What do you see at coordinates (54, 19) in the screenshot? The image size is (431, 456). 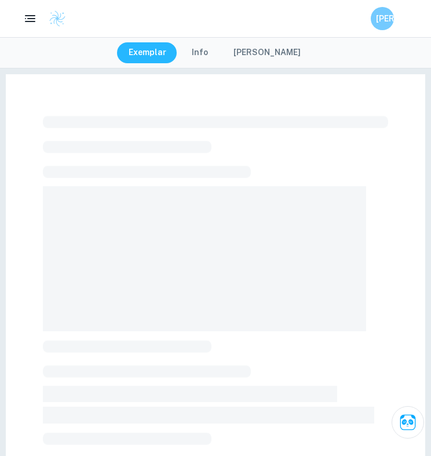 I see `a: Clastify logo` at bounding box center [54, 19].